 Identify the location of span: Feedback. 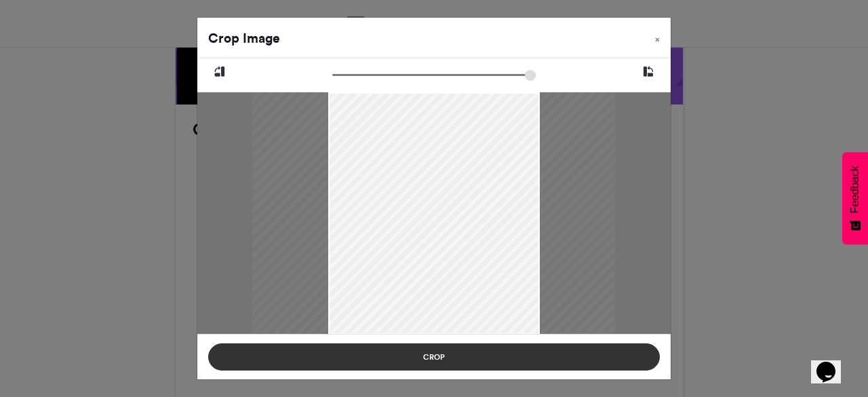
(855, 189).